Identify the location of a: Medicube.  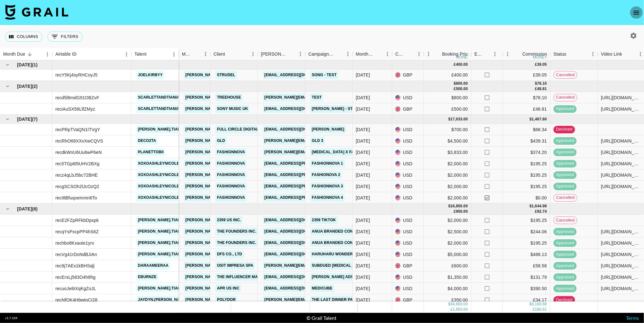
(322, 288).